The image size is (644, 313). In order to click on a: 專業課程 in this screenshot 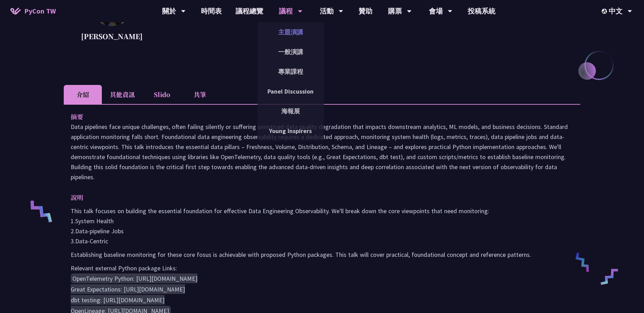, I will do `click(291, 71)`.